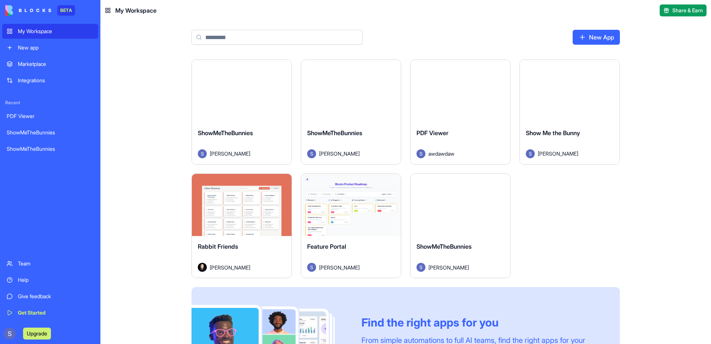 The image size is (711, 344). Describe the element at coordinates (433, 133) in the screenshot. I see `span: PDF Viewer` at that location.